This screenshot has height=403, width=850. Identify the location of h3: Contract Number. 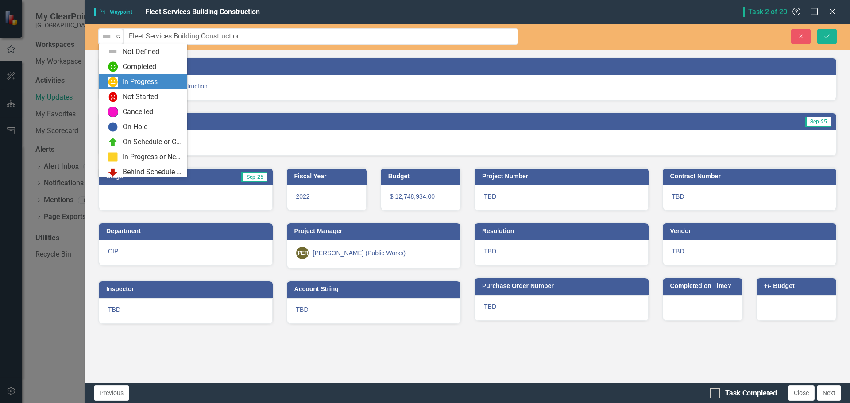
(751, 176).